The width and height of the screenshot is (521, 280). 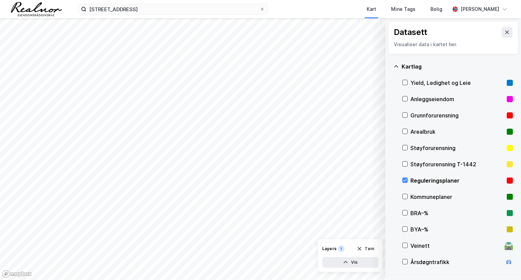 I want to click on div: Veinett, so click(x=456, y=245).